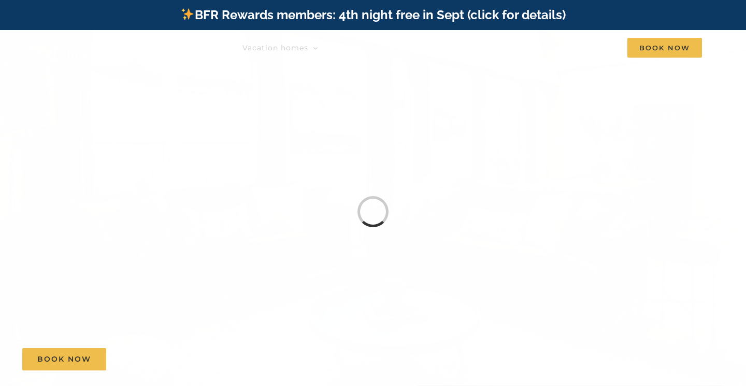 This screenshot has width=746, height=386. What do you see at coordinates (531, 48) in the screenshot?
I see `a: About` at bounding box center [531, 48].